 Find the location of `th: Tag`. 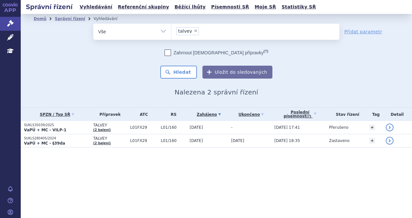

th: Tag is located at coordinates (374, 114).